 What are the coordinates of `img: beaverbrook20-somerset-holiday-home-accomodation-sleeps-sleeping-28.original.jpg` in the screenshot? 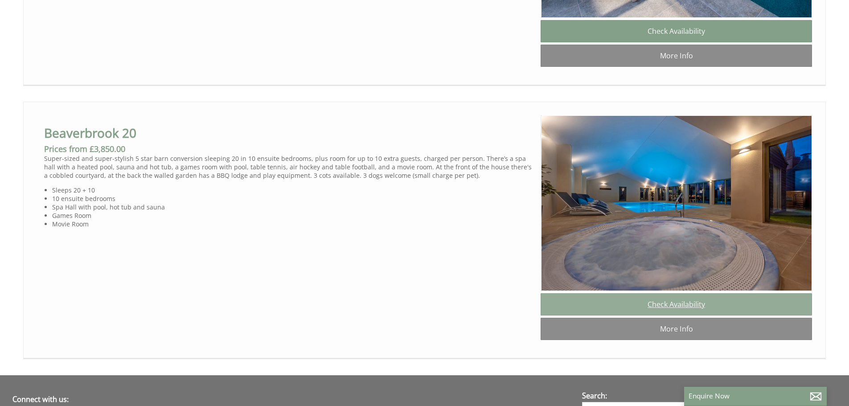 It's located at (676, 203).